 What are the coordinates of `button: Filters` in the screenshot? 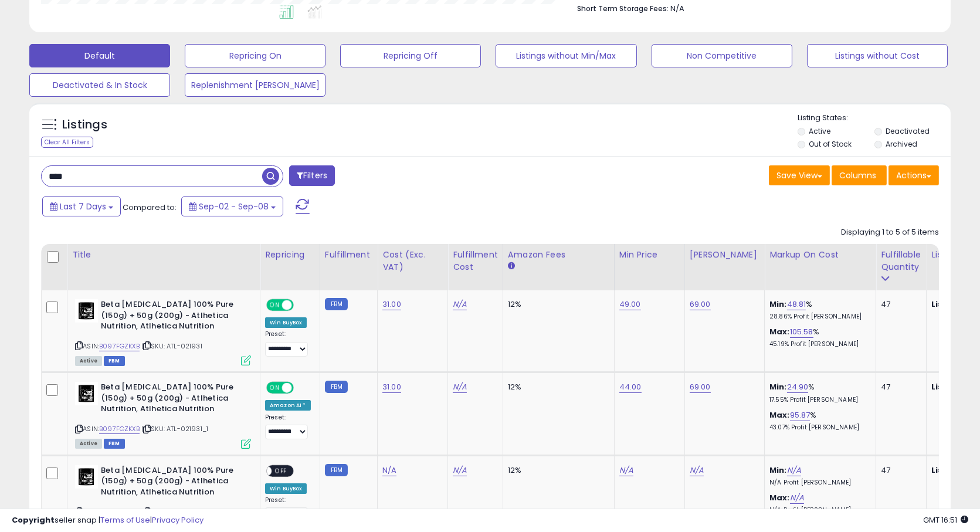 It's located at (312, 175).